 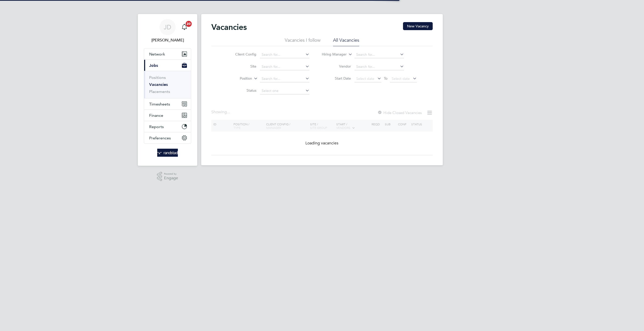 I want to click on button: Jobs, so click(x=168, y=65).